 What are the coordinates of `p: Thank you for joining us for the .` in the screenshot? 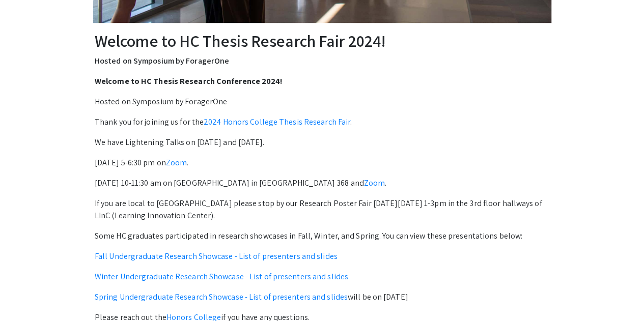 It's located at (322, 122).